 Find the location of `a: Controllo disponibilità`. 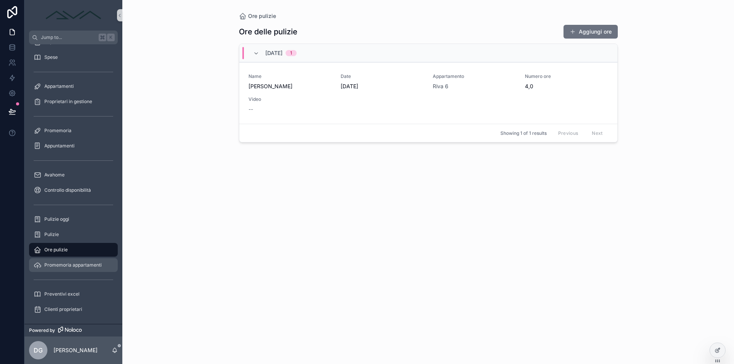

a: Controllo disponibilità is located at coordinates (73, 190).